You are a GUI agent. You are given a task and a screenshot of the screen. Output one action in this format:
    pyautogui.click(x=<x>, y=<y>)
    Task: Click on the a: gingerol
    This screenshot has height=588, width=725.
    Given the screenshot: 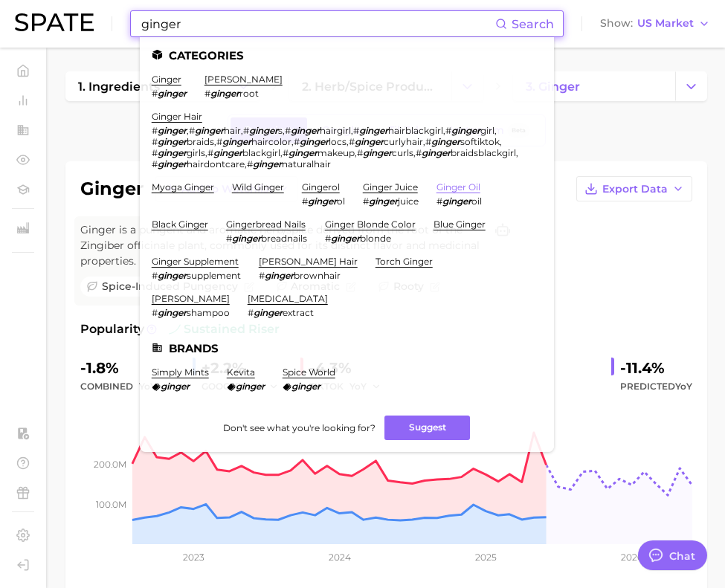 What is the action you would take?
    pyautogui.click(x=320, y=187)
    